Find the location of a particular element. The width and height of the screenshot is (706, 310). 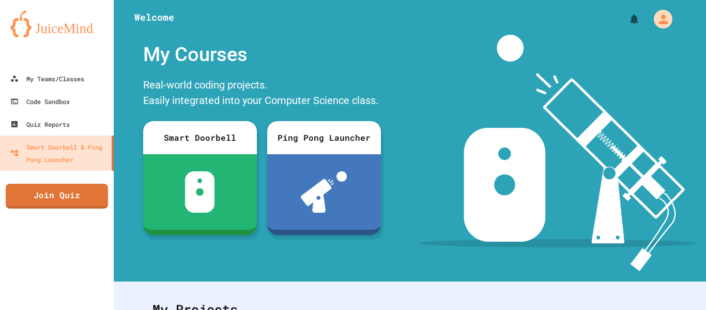

div: My Account is located at coordinates (659, 19).